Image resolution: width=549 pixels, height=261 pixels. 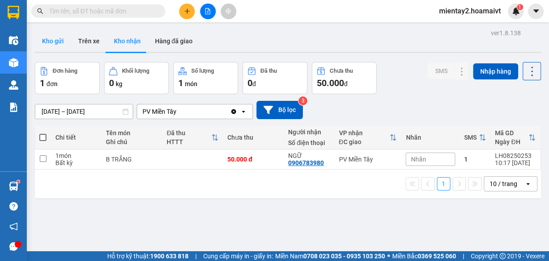 What do you see at coordinates (364, 142) in the screenshot?
I see `div: ĐC giao` at bounding box center [364, 142].